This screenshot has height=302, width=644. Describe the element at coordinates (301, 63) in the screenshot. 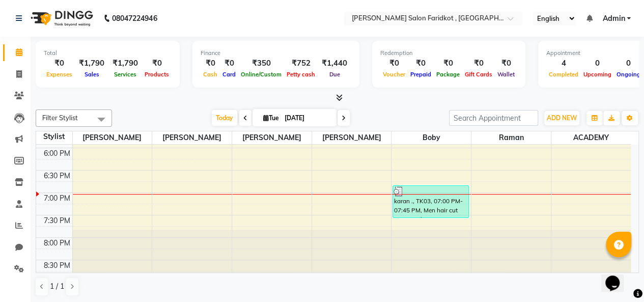

I see `div: ₹752` at that location.